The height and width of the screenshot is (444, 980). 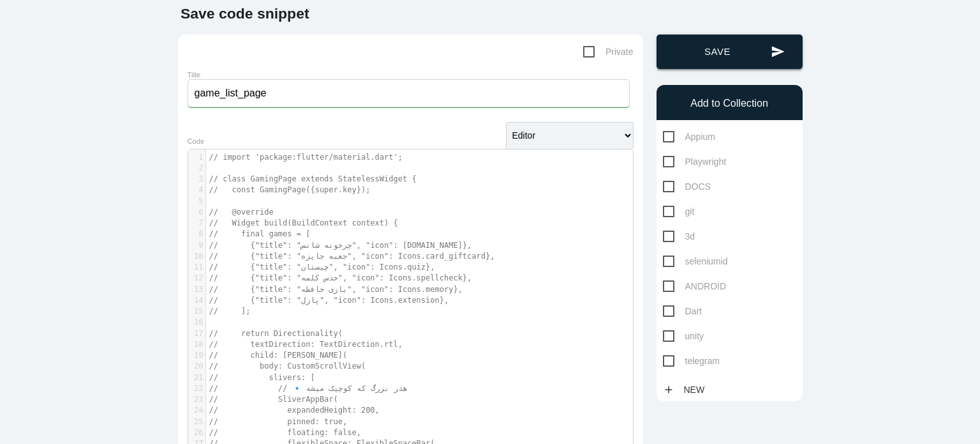 I want to click on span: DOCS, so click(x=686, y=187).